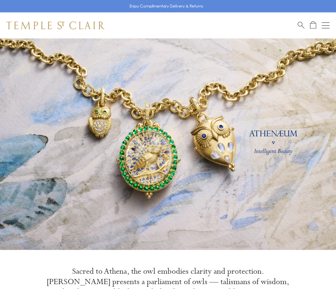 This screenshot has height=289, width=336. What do you see at coordinates (313, 25) in the screenshot?
I see `a: Open Shopping Bag` at bounding box center [313, 25].